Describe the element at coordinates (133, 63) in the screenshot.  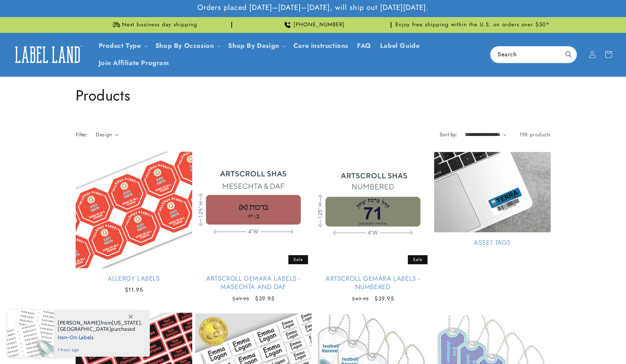
I see `span: Join Affiliate Program` at that location.